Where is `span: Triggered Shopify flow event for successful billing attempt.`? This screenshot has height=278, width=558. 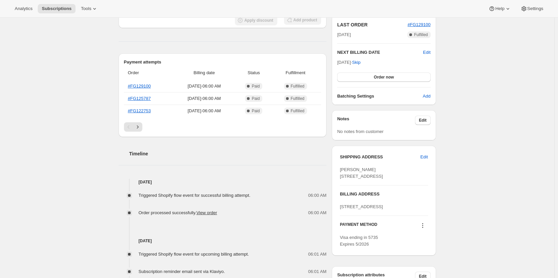
span: Triggered Shopify flow event for successful billing attempt. is located at coordinates (195, 195).